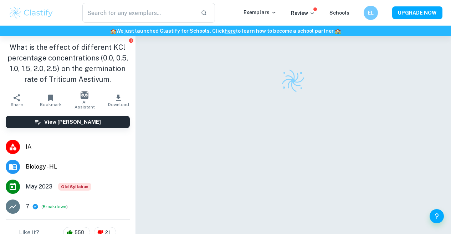 This screenshot has height=234, width=451. What do you see at coordinates (78, 167) in the screenshot?
I see `span: Biology - HL` at bounding box center [78, 167].